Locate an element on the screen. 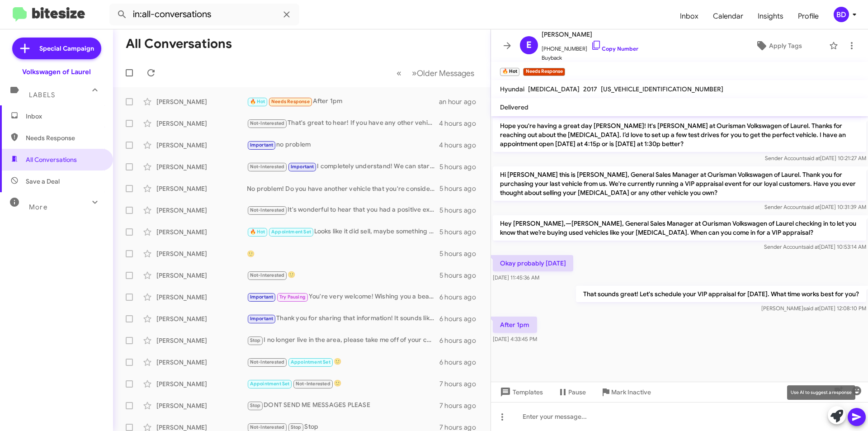  span: All Conversations is located at coordinates (51, 160).